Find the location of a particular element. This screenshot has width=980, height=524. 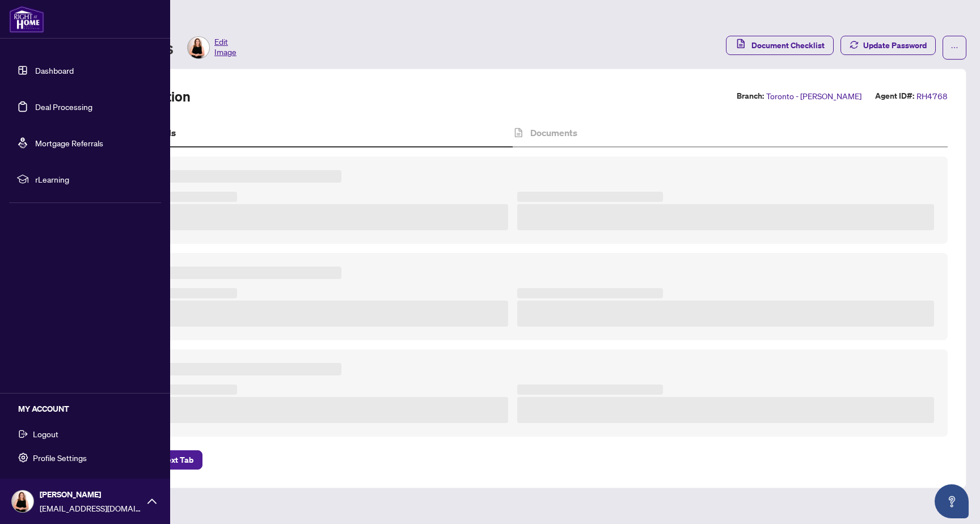

label: Agent ID#: is located at coordinates (894, 96).